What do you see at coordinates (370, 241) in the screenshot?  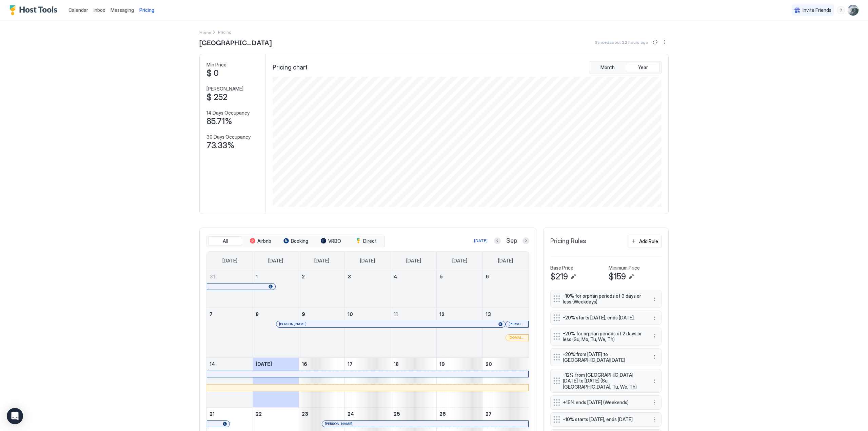 I see `span: Direct` at bounding box center [370, 241].